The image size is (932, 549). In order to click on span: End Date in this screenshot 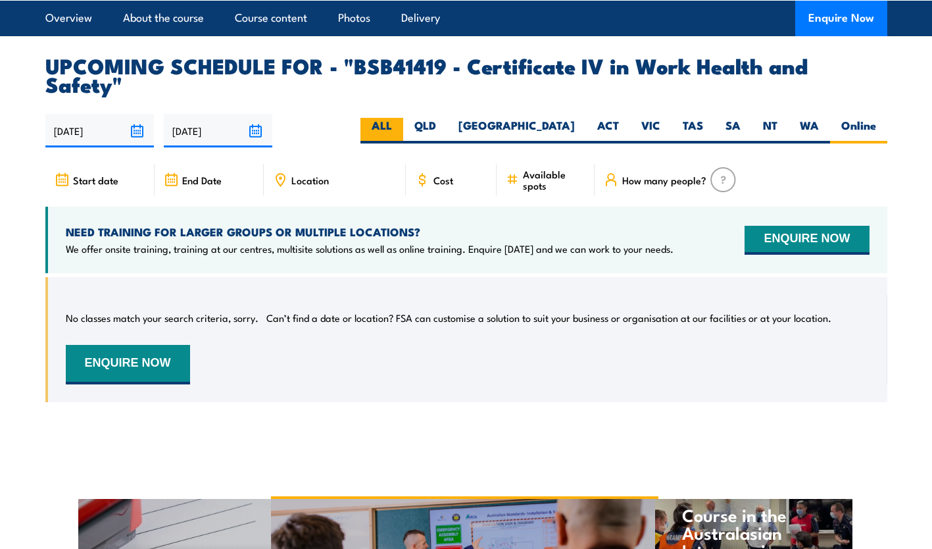, I will do `click(202, 180)`.